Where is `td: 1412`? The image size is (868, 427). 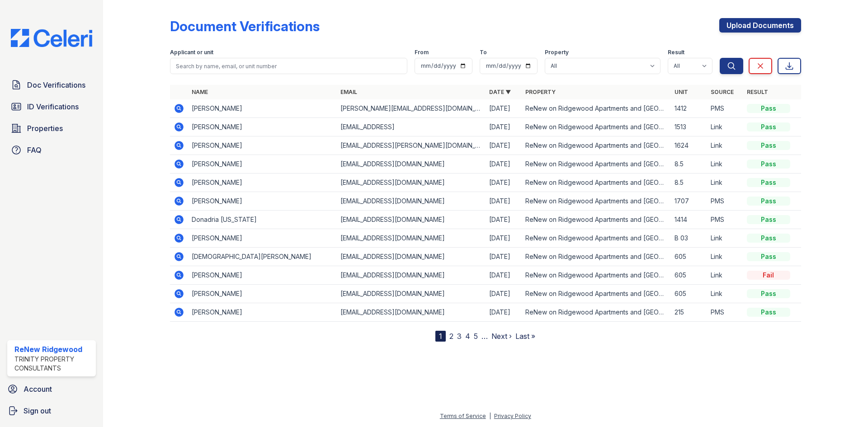 td: 1412 is located at coordinates (689, 109).